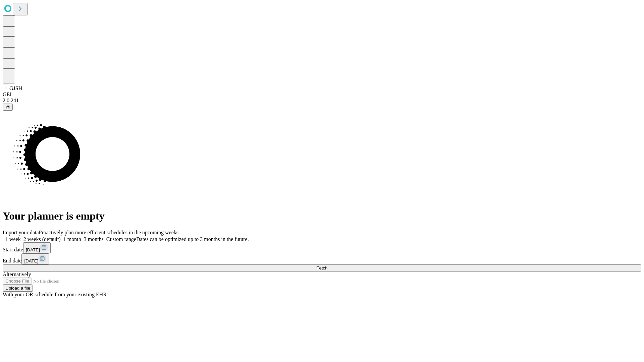 The width and height of the screenshot is (644, 362). What do you see at coordinates (121, 239) in the screenshot?
I see `span: Custom range` at bounding box center [121, 239].